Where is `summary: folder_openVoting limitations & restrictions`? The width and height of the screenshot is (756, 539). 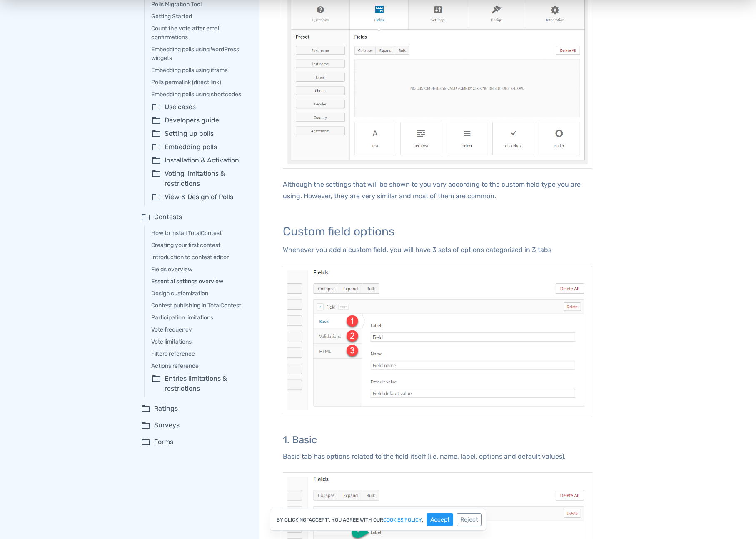 summary: folder_openVoting limitations & restrictions is located at coordinates (200, 179).